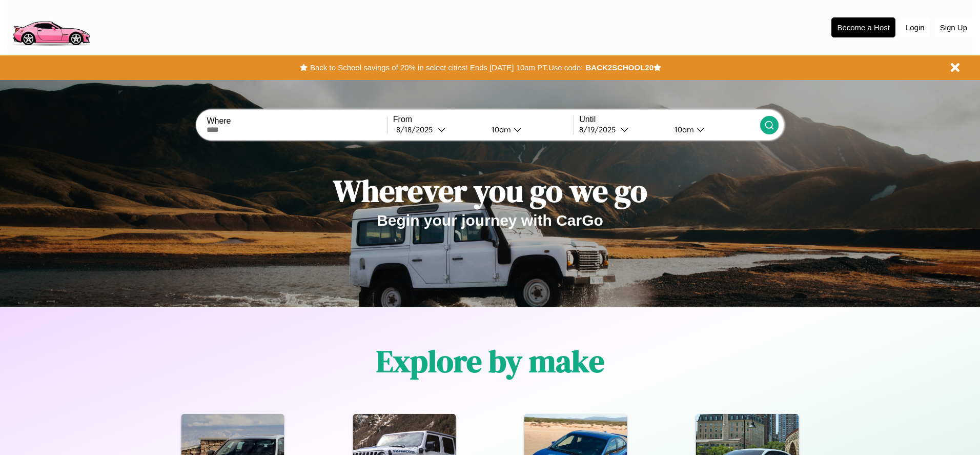 This screenshot has height=455, width=980. What do you see at coordinates (915, 27) in the screenshot?
I see `button: Login` at bounding box center [915, 27].